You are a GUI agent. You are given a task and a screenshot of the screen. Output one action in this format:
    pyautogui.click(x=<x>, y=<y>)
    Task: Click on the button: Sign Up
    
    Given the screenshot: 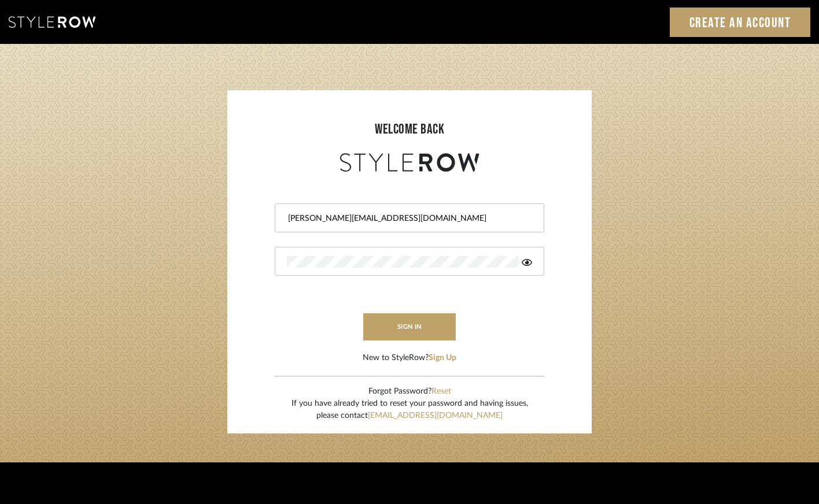 What is the action you would take?
    pyautogui.click(x=443, y=358)
    